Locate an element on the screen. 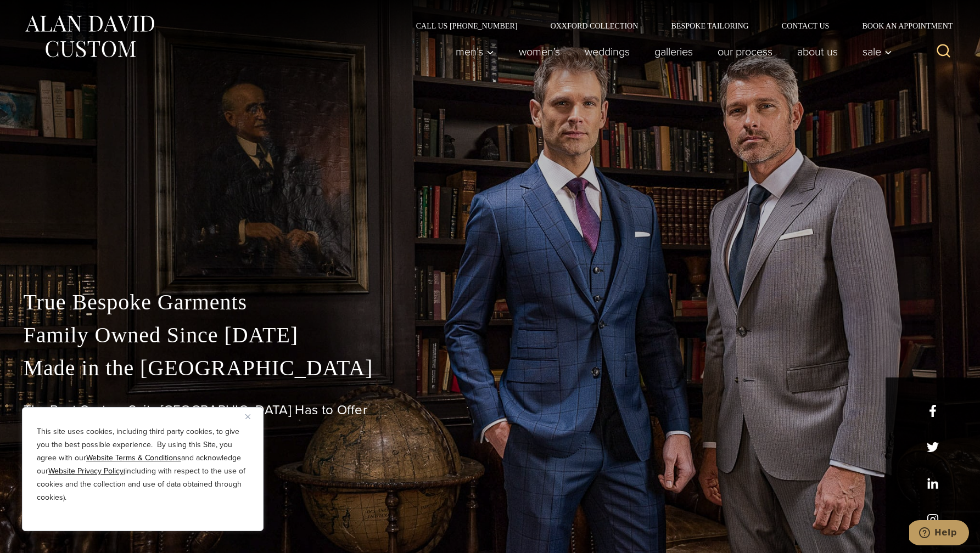 Image resolution: width=980 pixels, height=553 pixels. u: Website Privacy Policy is located at coordinates (85, 471).